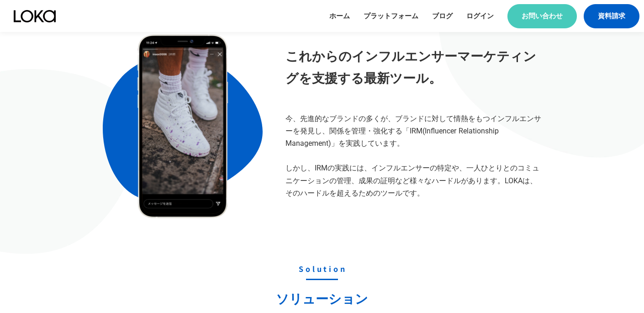 The image size is (644, 313). Describe the element at coordinates (480, 16) in the screenshot. I see `a: ログイン` at that location.